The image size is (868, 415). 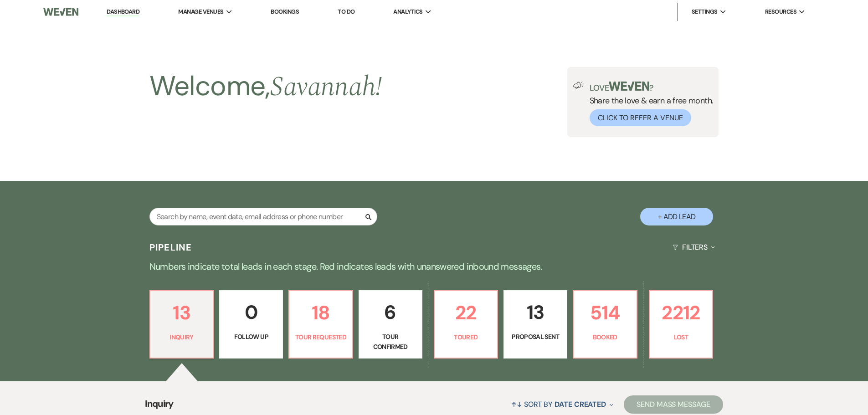 What do you see at coordinates (605, 313) in the screenshot?
I see `p: 514` at bounding box center [605, 313].